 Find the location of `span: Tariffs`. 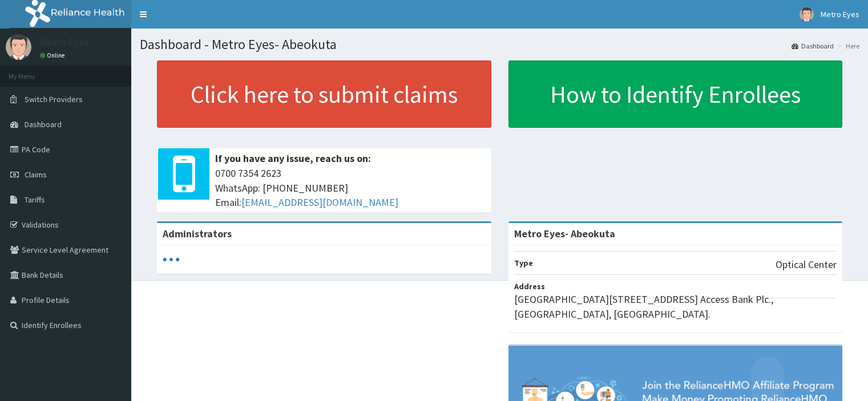

span: Tariffs is located at coordinates (34, 200).